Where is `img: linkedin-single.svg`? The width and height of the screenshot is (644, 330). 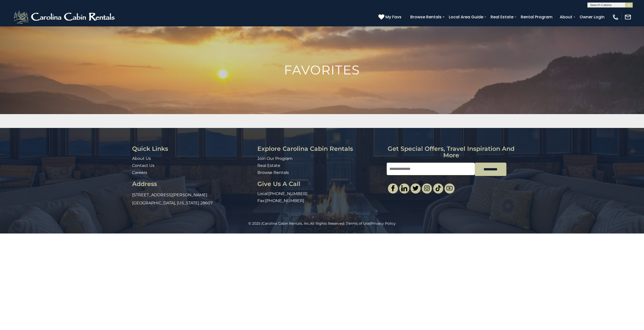 img: linkedin-single.svg is located at coordinates (404, 188).